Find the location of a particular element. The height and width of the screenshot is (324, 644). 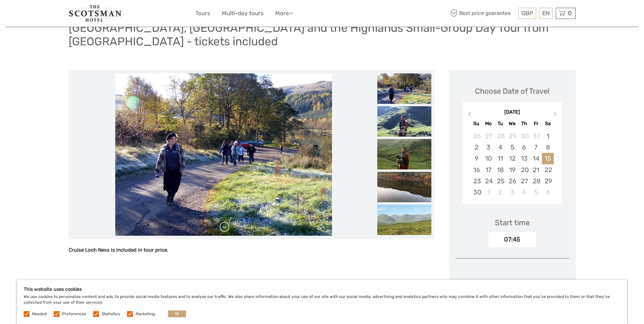

div: Choose Wednesday, November 5th, 2025 is located at coordinates (512, 147).